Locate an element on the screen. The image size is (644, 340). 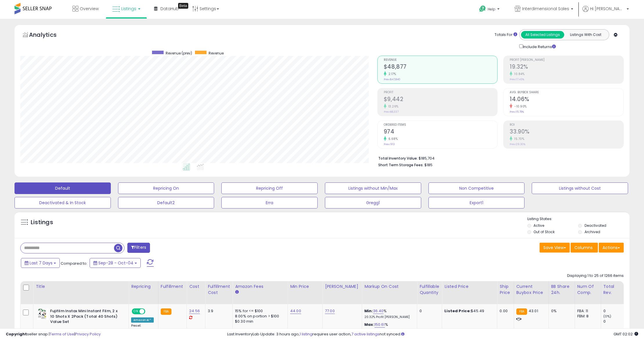
span: Columns is located at coordinates (583, 248).